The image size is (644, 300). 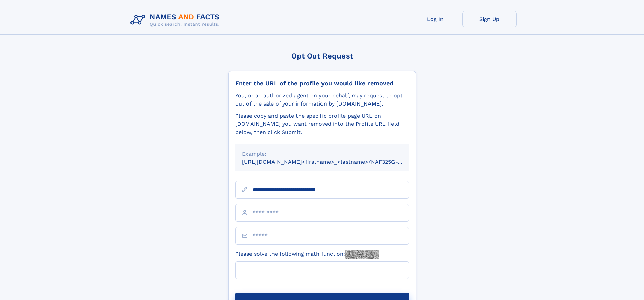 What do you see at coordinates (322, 154) in the screenshot?
I see `div: Example:` at bounding box center [322, 154].